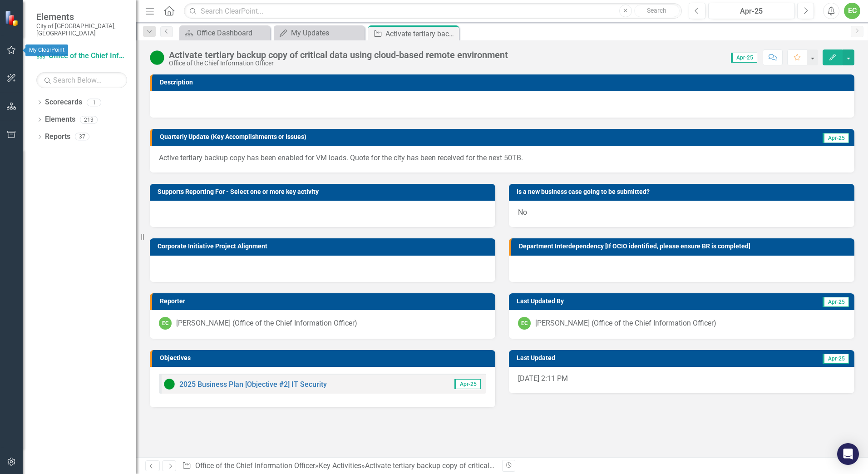 The height and width of the screenshot is (474, 868). I want to click on button: EC, so click(852, 11).